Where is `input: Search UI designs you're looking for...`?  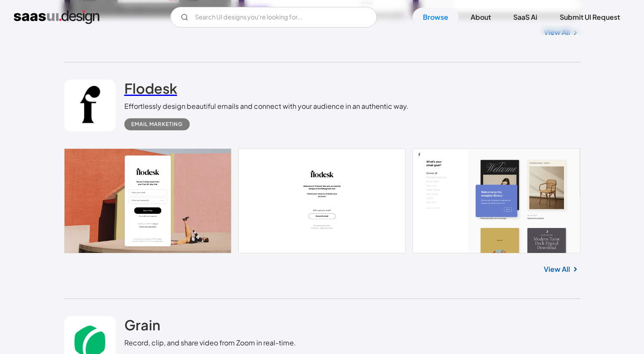 input: Search UI designs you're looking for... is located at coordinates (274, 17).